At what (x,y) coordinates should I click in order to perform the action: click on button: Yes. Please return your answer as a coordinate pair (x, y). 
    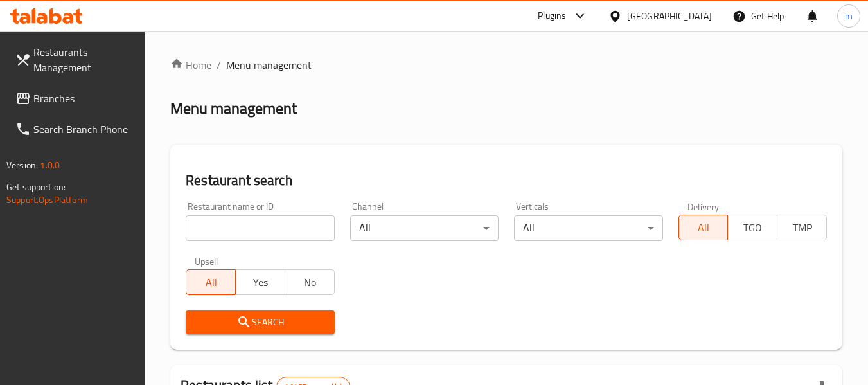
    Looking at the image, I should click on (260, 282).